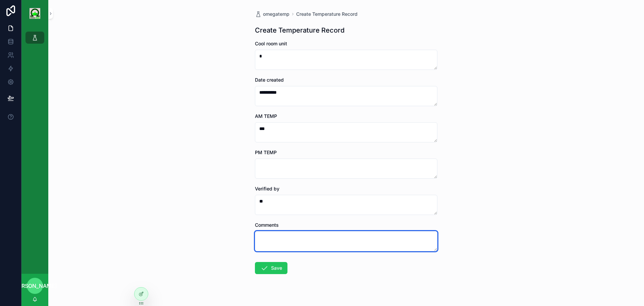 This screenshot has width=644, height=306. Describe the element at coordinates (271, 14) in the screenshot. I see `a: omegatemp` at that location.